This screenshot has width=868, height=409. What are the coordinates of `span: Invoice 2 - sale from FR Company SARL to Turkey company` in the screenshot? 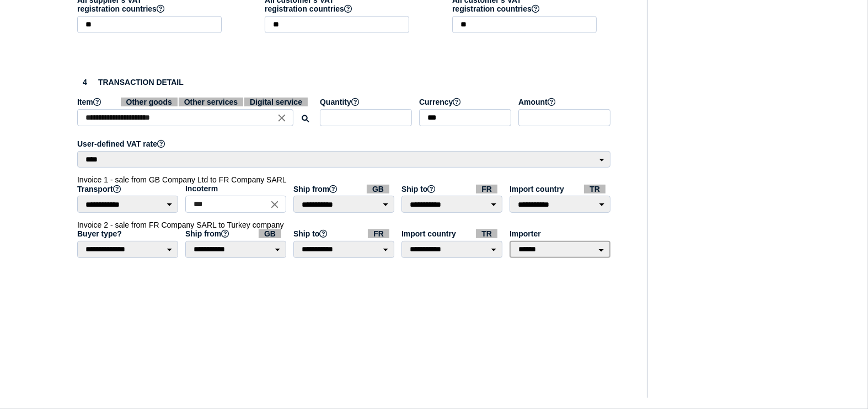 It's located at (180, 225).